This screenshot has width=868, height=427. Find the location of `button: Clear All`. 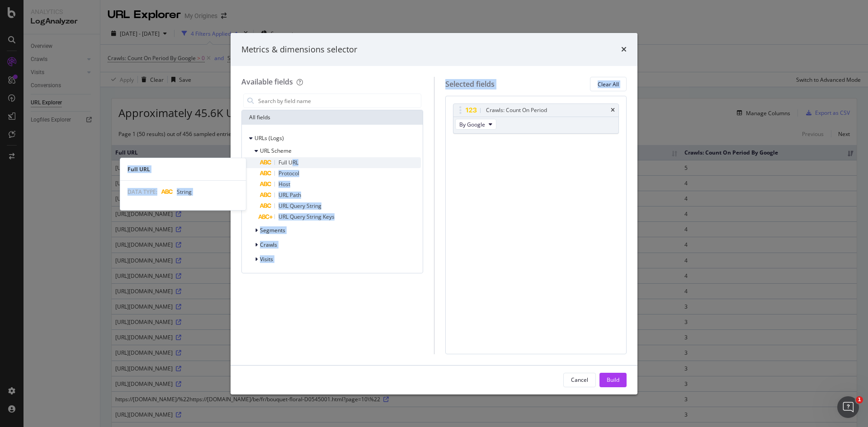

button: Clear All is located at coordinates (608, 84).